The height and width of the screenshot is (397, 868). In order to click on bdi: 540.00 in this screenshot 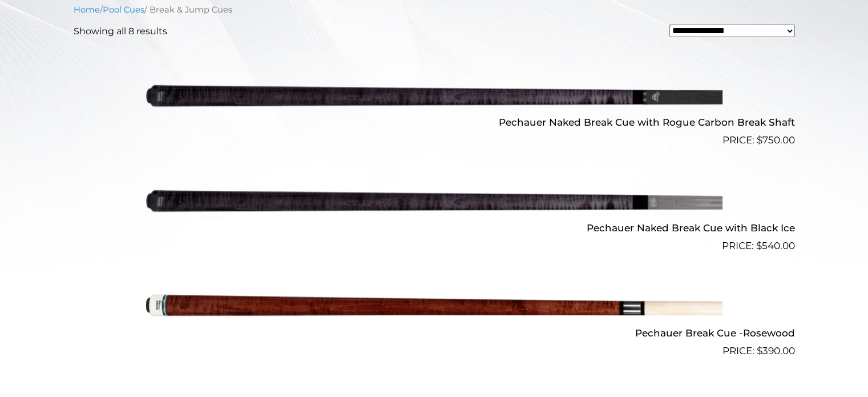, I will do `click(775, 245)`.